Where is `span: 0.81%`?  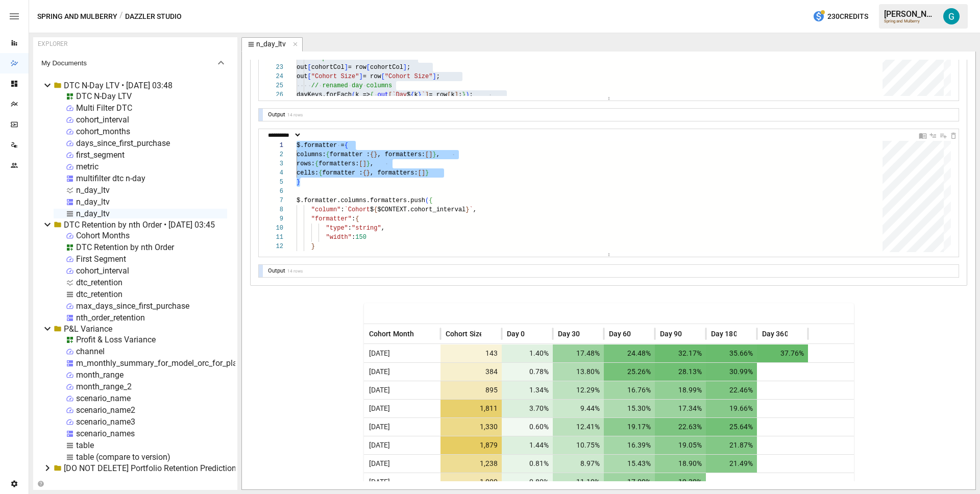 span: 0.81% is located at coordinates (529, 463).